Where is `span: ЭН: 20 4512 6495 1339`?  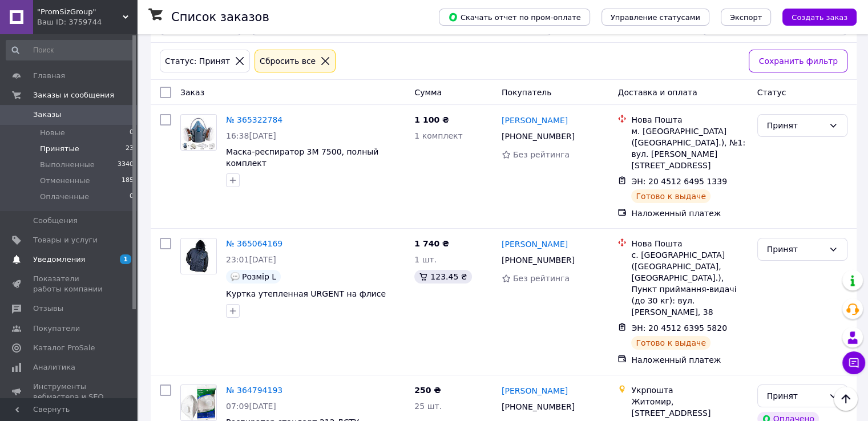 span: ЭН: 20 4512 6495 1339 is located at coordinates (679, 182).